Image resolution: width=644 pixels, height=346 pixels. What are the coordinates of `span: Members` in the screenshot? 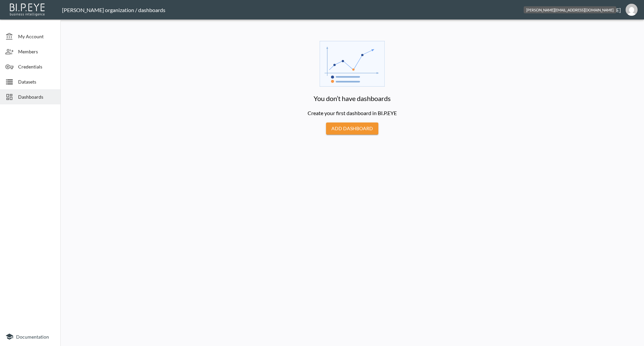 It's located at (37, 51).